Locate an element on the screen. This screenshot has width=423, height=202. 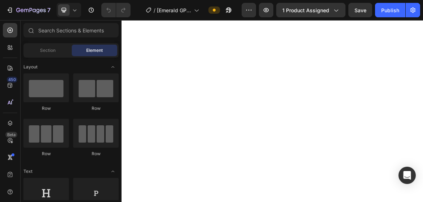
span: Section is located at coordinates (48, 51).